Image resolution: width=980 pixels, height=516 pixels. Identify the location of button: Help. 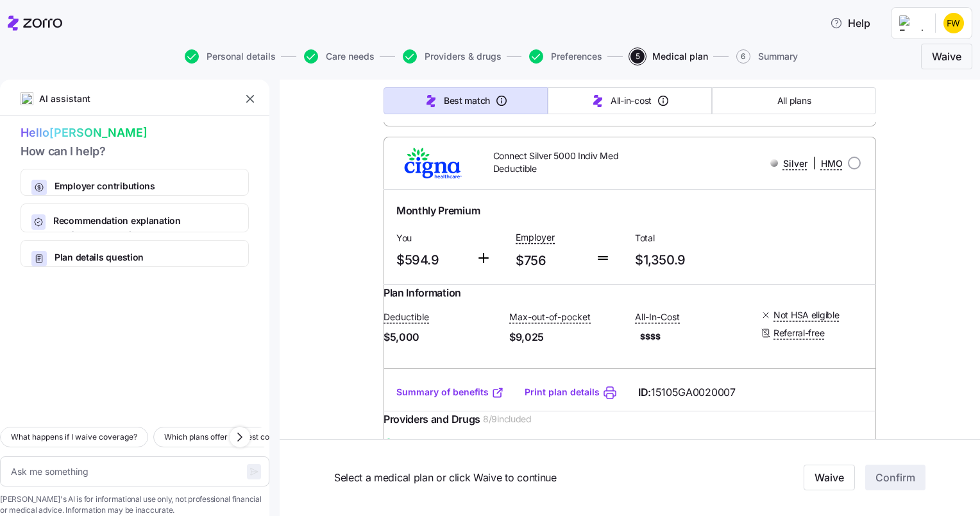
(850, 23).